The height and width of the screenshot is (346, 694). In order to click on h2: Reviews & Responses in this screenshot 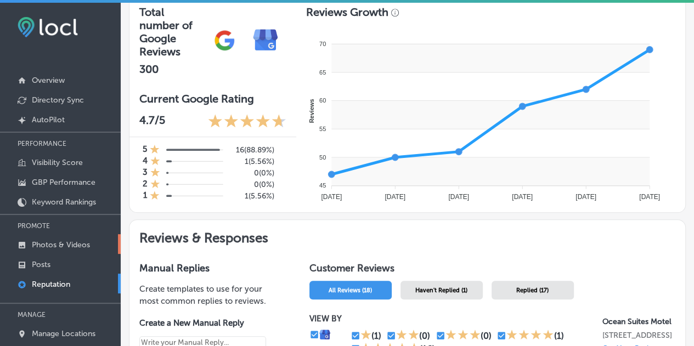, I will do `click(407, 236)`.